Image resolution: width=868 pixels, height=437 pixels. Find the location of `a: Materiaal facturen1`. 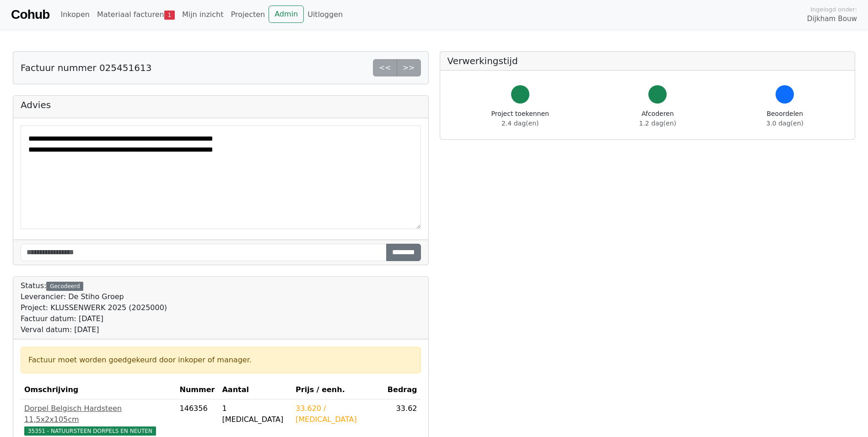

a: Materiaal facturen1 is located at coordinates (136, 15).